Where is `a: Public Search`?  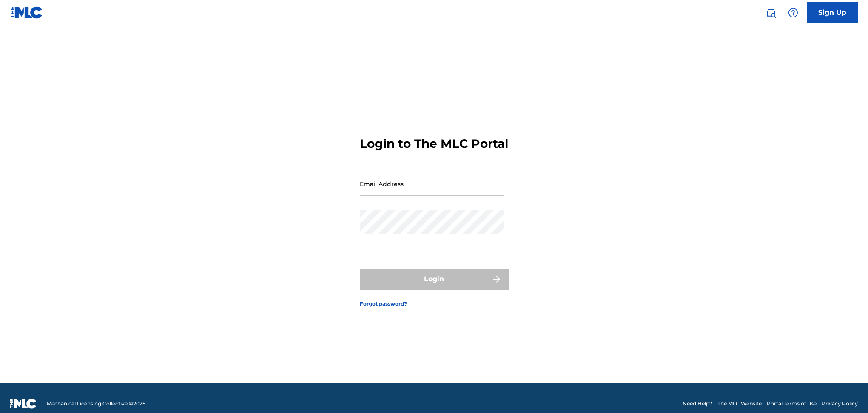 a: Public Search is located at coordinates (771, 13).